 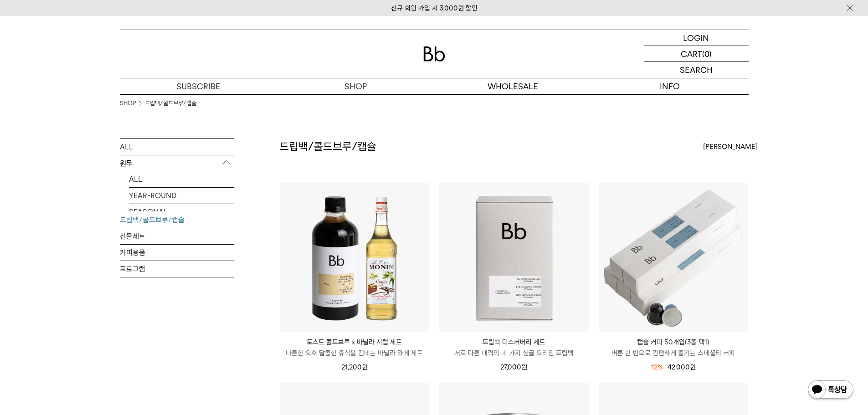 I want to click on img: 로고, so click(x=434, y=53).